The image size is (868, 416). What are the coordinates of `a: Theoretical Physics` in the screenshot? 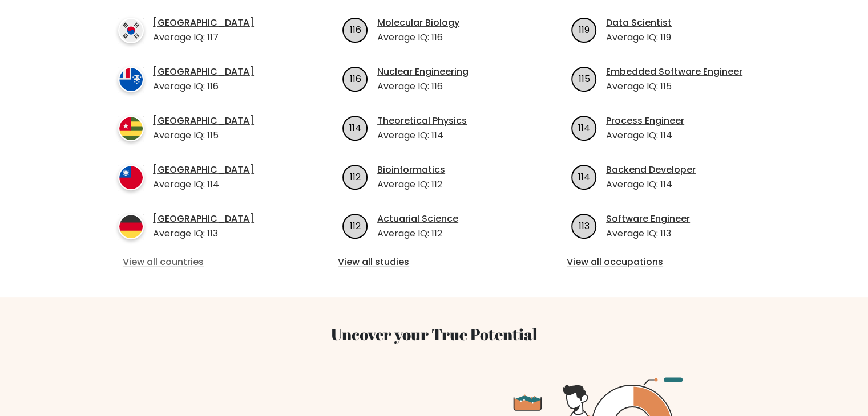 It's located at (422, 121).